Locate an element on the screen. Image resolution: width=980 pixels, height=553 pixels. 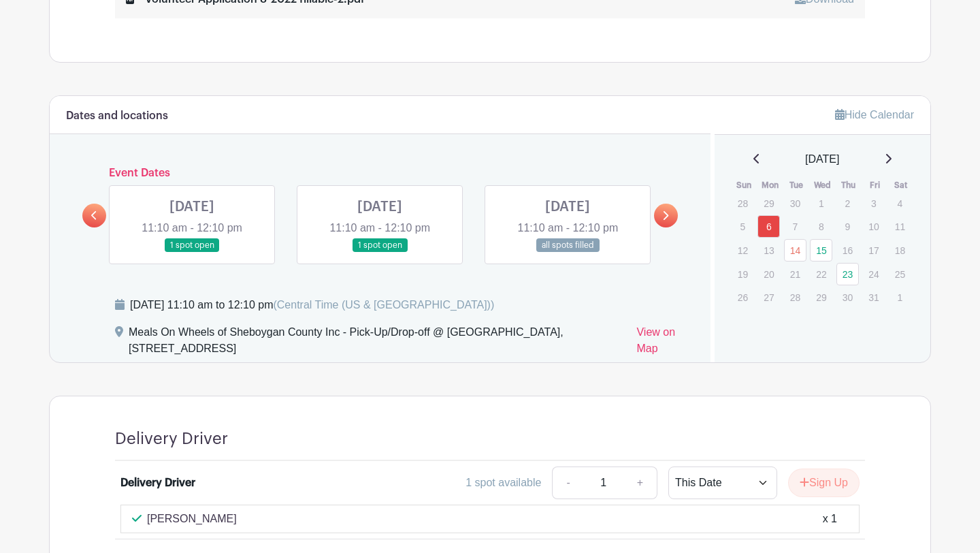
p: 22 is located at coordinates (821, 274).